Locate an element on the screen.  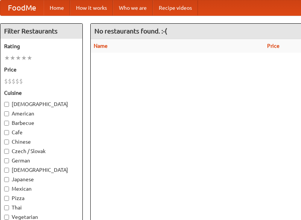
label: Thai is located at coordinates (41, 208).